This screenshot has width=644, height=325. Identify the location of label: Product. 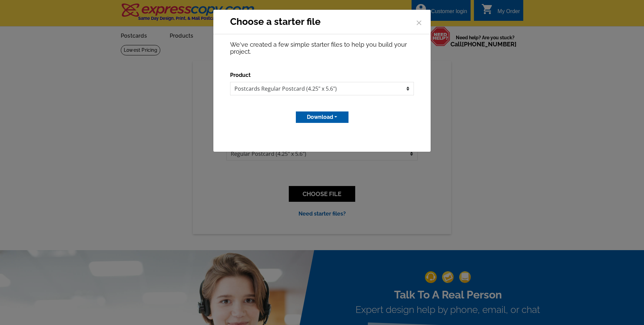
(240, 75).